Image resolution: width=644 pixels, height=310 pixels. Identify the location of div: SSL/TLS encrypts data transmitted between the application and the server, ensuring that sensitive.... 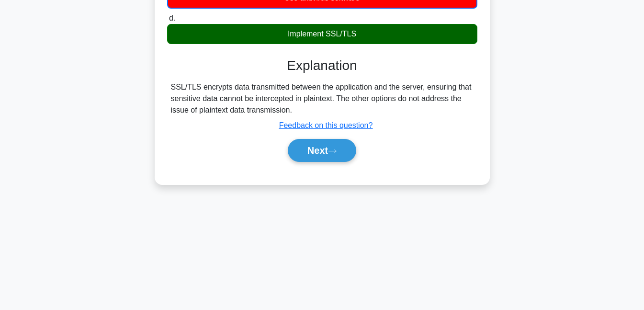
(322, 99).